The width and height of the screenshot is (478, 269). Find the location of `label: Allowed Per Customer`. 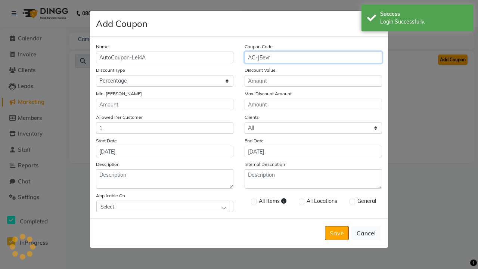

label: Allowed Per Customer is located at coordinates (119, 117).